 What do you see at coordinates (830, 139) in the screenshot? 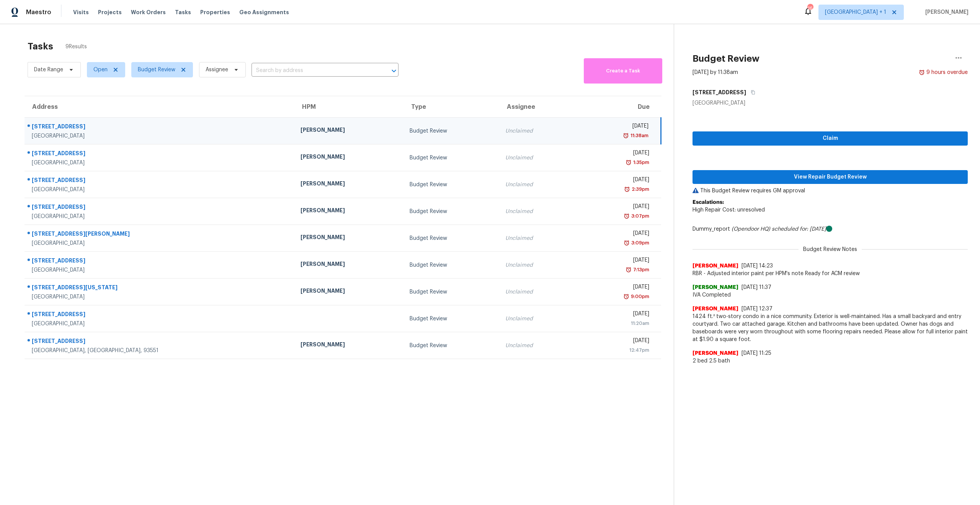
I see `span: Claim` at bounding box center [830, 139].